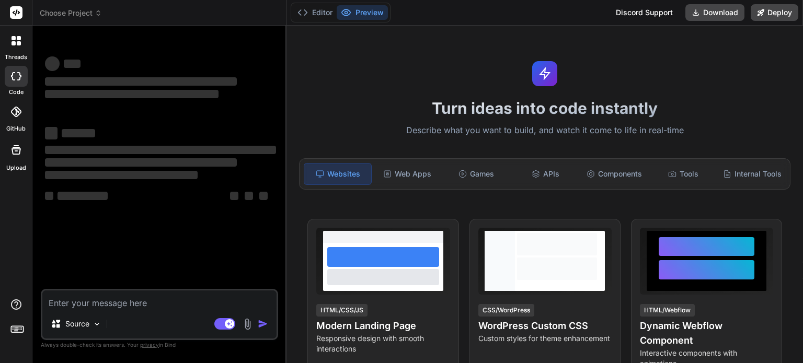  Describe the element at coordinates (545, 131) in the screenshot. I see `p: Describe what you want to build, and watch it come to life in real-time` at that location.